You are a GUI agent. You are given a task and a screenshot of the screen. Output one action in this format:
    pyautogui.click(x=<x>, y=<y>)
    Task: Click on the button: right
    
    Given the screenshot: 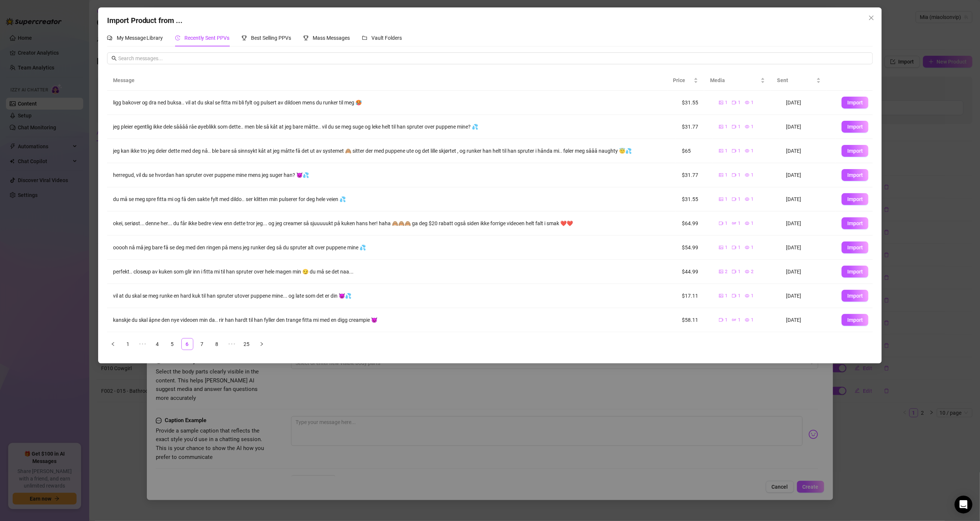 What is the action you would take?
    pyautogui.click(x=261, y=344)
    